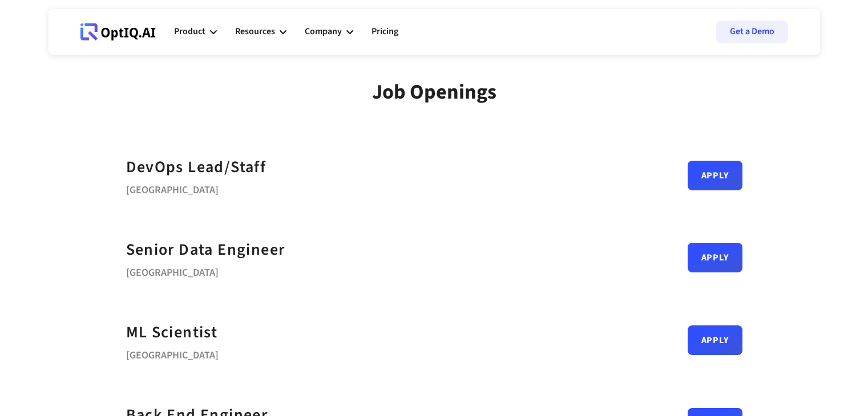 This screenshot has height=416, width=868. I want to click on div: DevOps Lead/Staff, so click(197, 168).